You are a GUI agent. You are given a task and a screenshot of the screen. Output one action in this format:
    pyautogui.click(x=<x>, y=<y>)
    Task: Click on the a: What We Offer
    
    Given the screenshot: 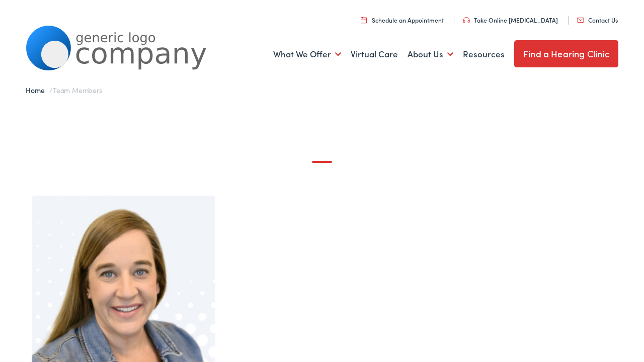 What is the action you would take?
    pyautogui.click(x=307, y=54)
    